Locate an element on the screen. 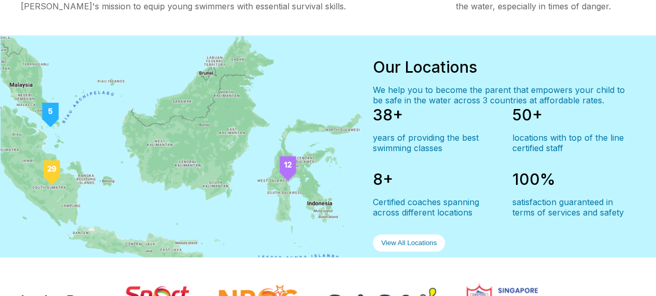 Image resolution: width=656 pixels, height=296 pixels. div: 8+ is located at coordinates (434, 179).